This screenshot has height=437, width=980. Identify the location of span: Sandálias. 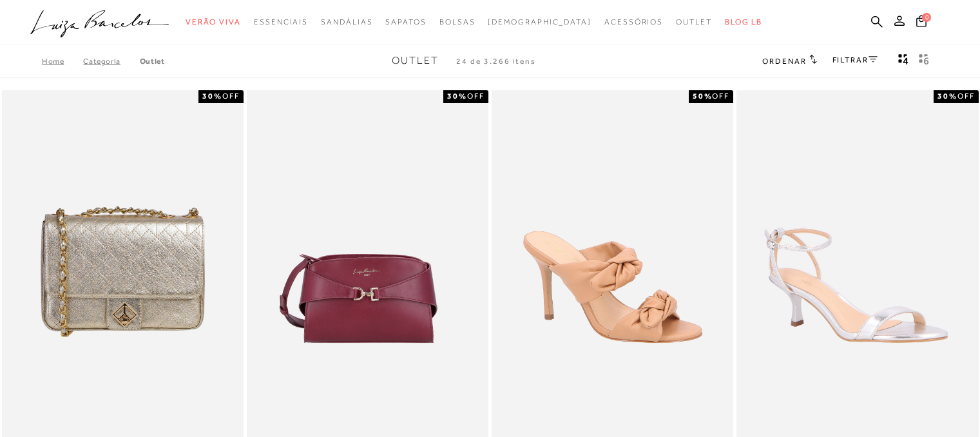
(347, 22).